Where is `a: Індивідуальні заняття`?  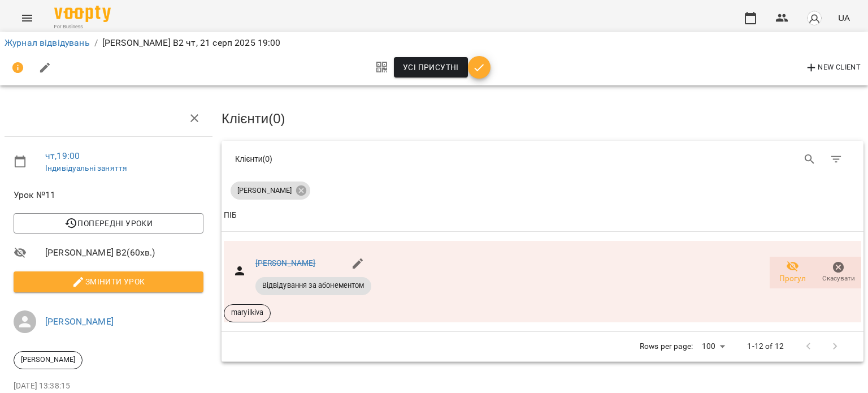
a: Індивідуальні заняття is located at coordinates (86, 168).